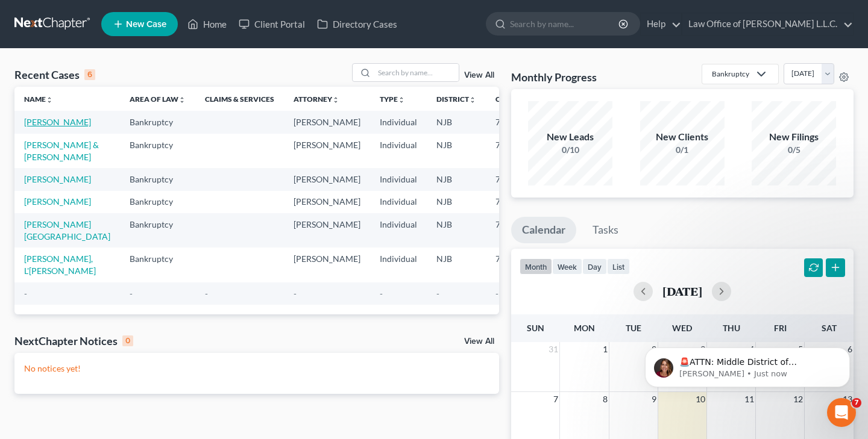 This screenshot has width=868, height=439. What do you see at coordinates (554, 77) in the screenshot?
I see `h3: Monthly Progress` at bounding box center [554, 77].